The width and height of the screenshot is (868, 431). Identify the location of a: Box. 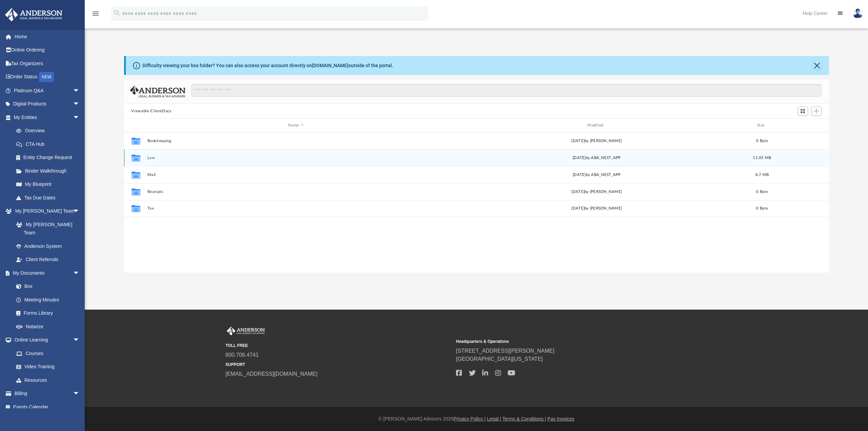
(47, 287).